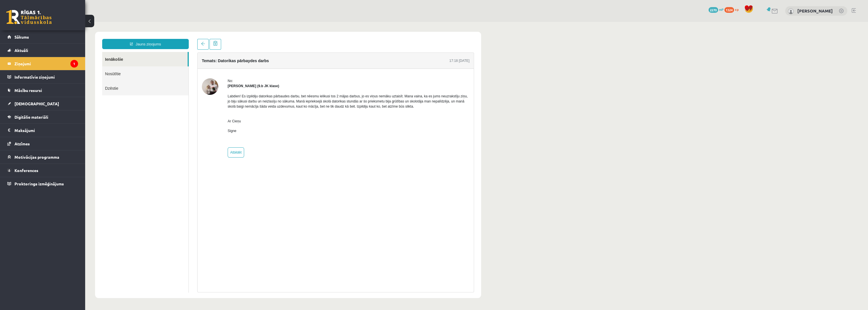  I want to click on p: Ar Cieņu, so click(263, 99).